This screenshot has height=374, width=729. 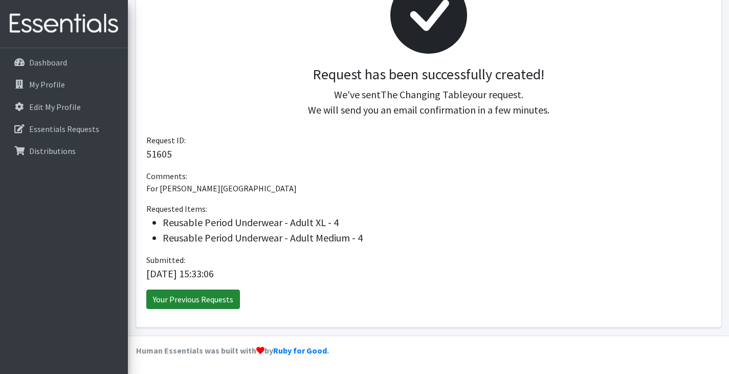 What do you see at coordinates (52, 151) in the screenshot?
I see `p: Distributions` at bounding box center [52, 151].